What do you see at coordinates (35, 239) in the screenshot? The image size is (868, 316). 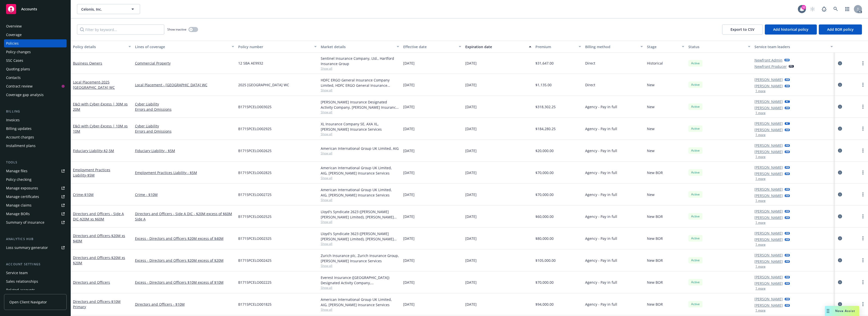 I see `div: Analytics hub` at bounding box center [35, 239].